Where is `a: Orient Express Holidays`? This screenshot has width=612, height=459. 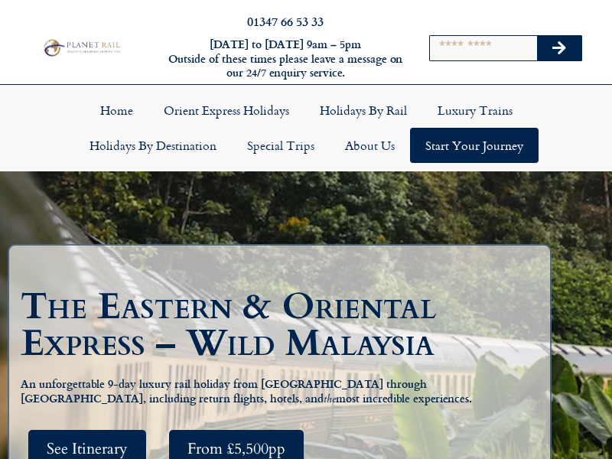
a: Orient Express Holidays is located at coordinates (227, 110).